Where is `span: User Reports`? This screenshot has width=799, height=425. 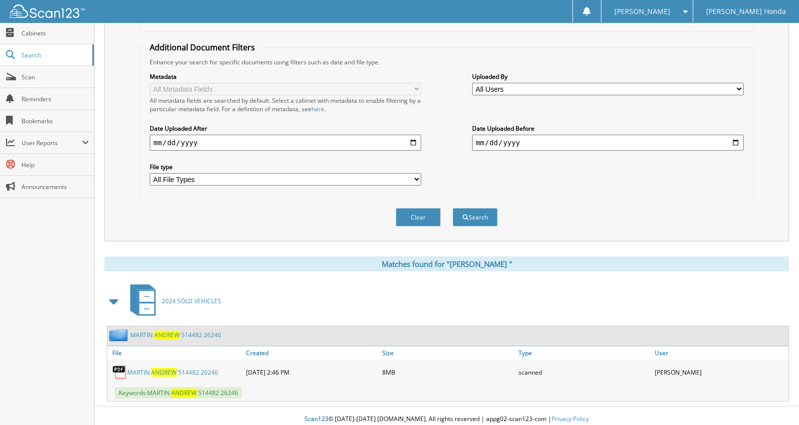
span: User Reports is located at coordinates (51, 143).